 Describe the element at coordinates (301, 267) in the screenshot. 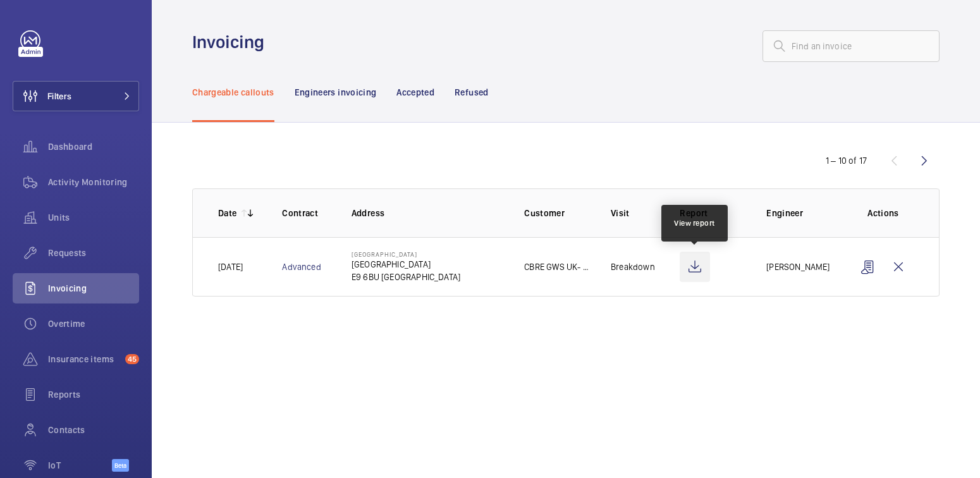

I see `a: Advanced` at that location.